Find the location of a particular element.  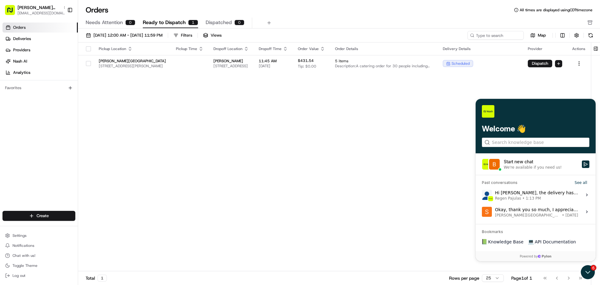

button: Open customer support is located at coordinates (8, 8).